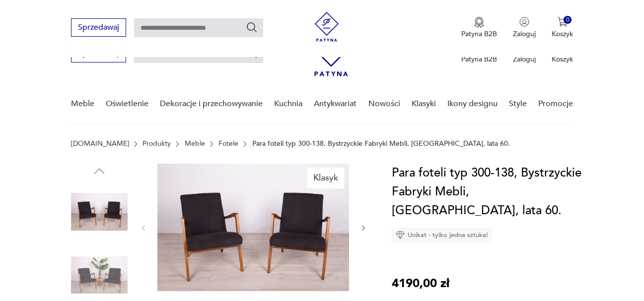  I want to click on button: Zaloguj, so click(524, 28).